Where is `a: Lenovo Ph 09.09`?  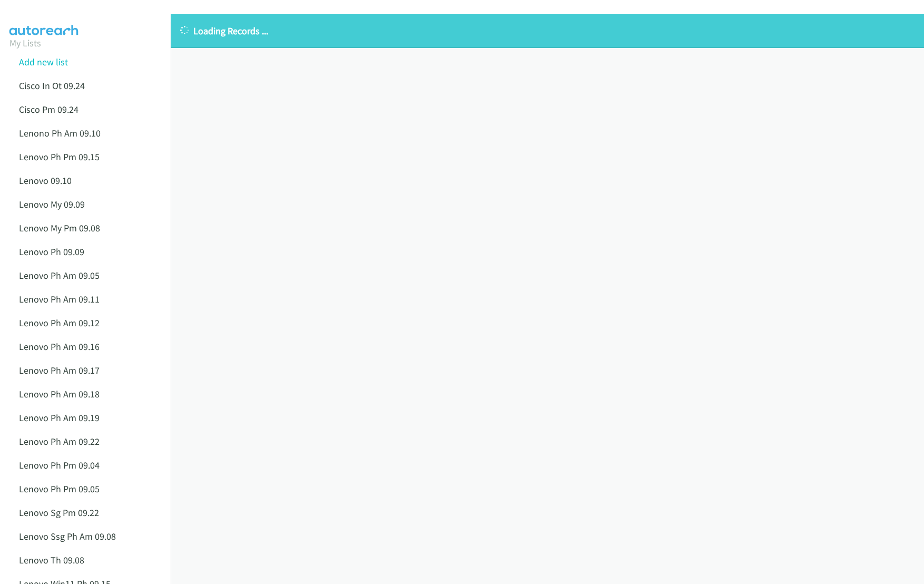 a: Lenovo Ph 09.09 is located at coordinates (52, 252).